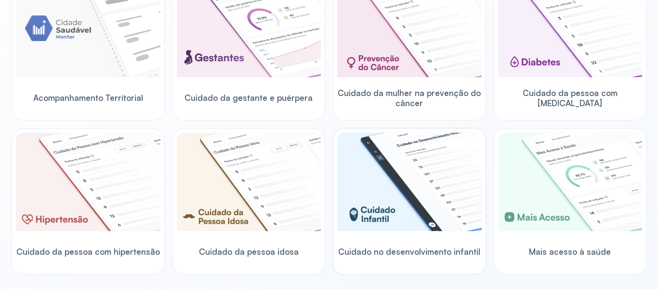  I want to click on span: Cuidado da gestante e puérpera, so click(249, 97).